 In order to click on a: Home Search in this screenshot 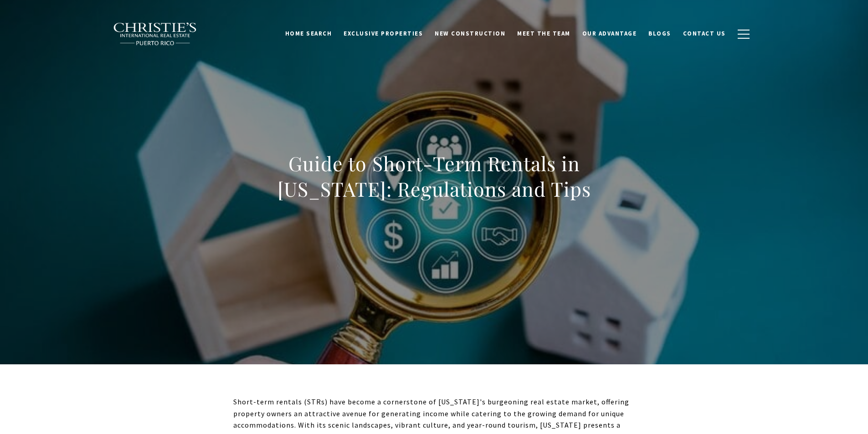, I will do `click(309, 34)`.